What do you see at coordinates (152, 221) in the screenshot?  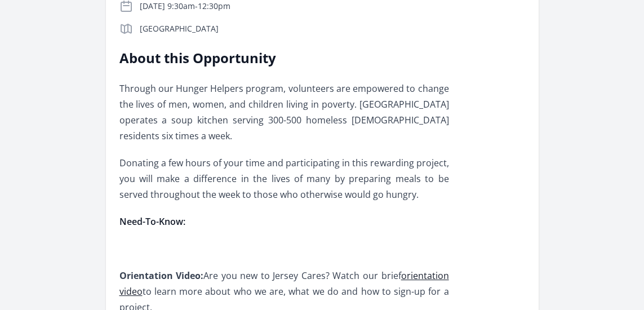 I see `strong: Need-To-Know:` at bounding box center [152, 221].